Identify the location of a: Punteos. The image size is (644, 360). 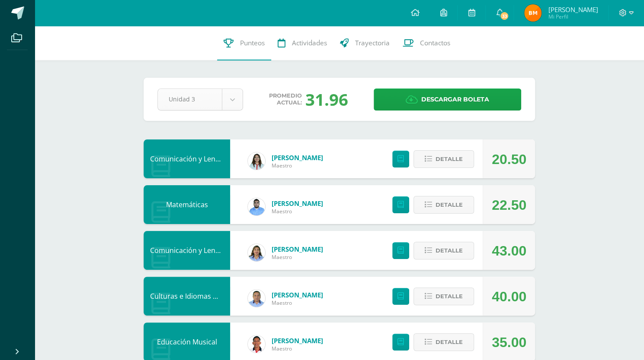
(244, 43).